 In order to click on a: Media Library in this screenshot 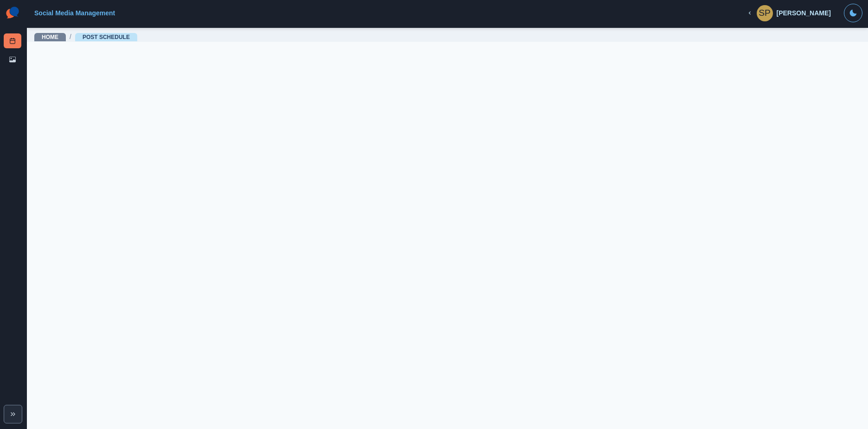, I will do `click(13, 59)`.